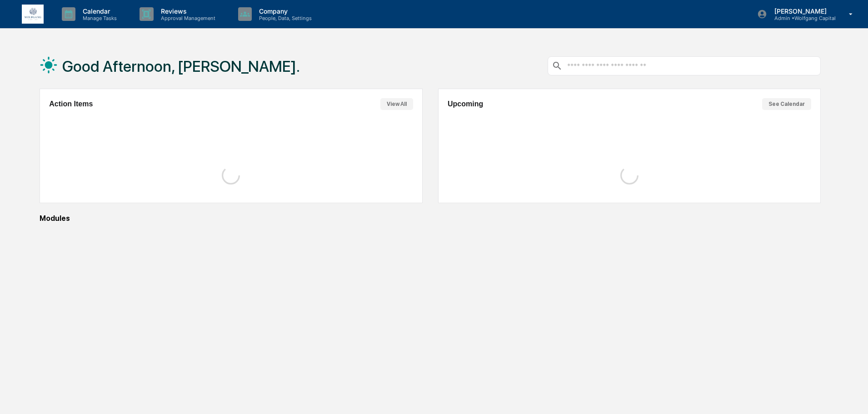 Image resolution: width=868 pixels, height=414 pixels. Describe the element at coordinates (98, 11) in the screenshot. I see `p: Calendar` at that location.